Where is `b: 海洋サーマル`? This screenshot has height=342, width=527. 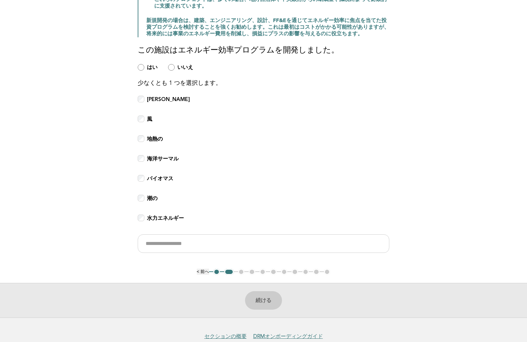 b: 海洋サーマル is located at coordinates (163, 159).